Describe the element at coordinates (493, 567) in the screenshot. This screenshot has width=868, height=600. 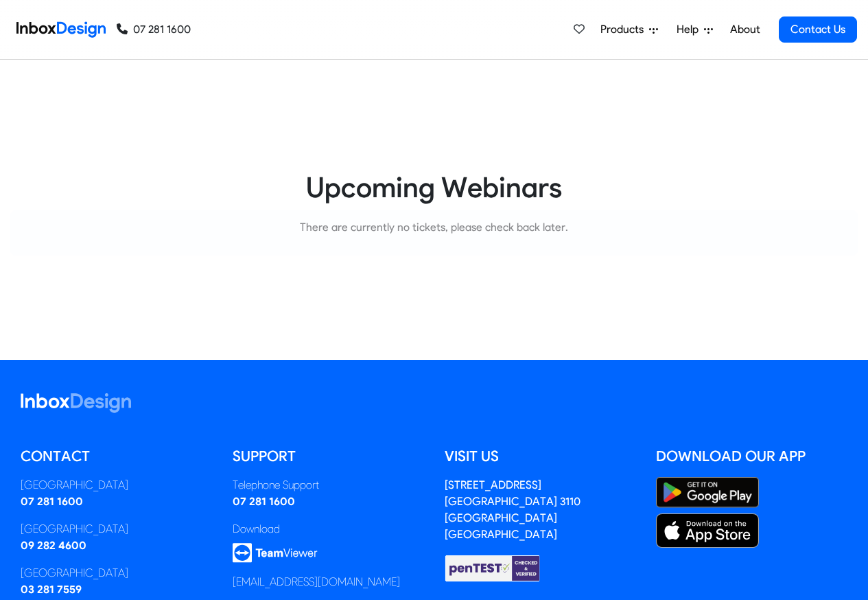
I see `a: Checked & Verified by penTEST` at that location.